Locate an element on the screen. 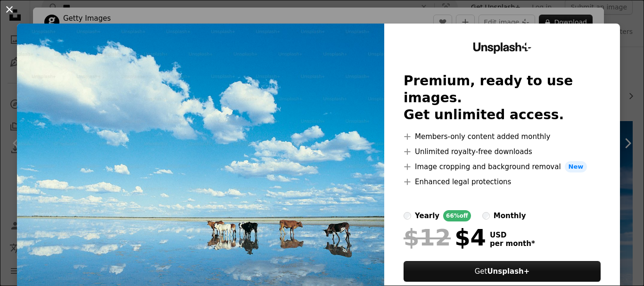  span: $12 is located at coordinates (427, 238).